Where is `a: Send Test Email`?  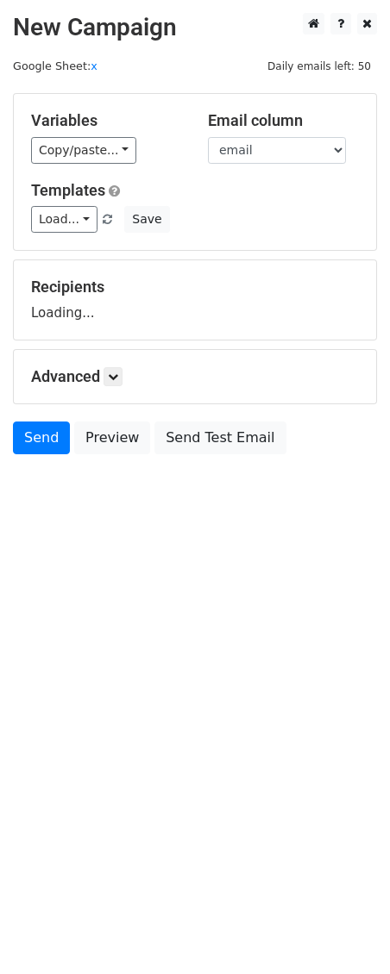 a: Send Test Email is located at coordinates (220, 438).